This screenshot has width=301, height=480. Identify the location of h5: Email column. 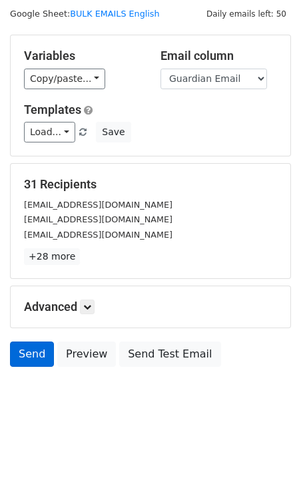
(218, 56).